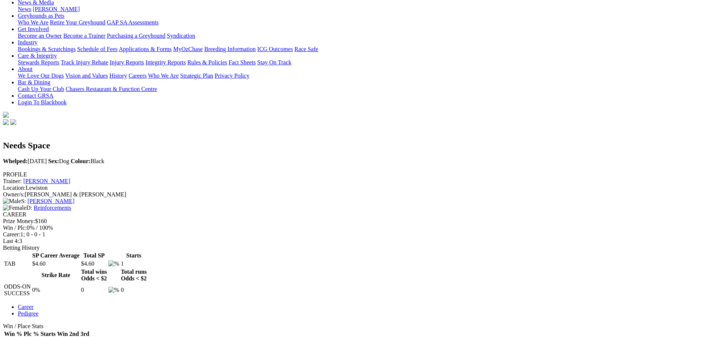 This screenshot has width=705, height=337. I want to click on a: Reinforcements, so click(52, 208).